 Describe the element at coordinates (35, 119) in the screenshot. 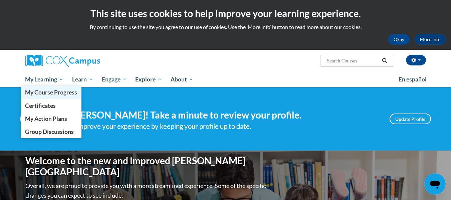

I see `img: Profile Image` at that location.